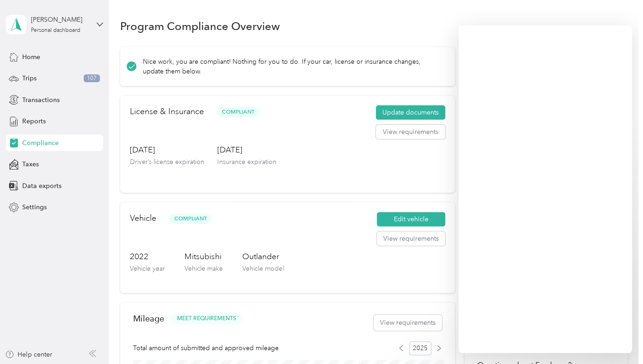 This screenshot has width=643, height=364. What do you see at coordinates (148, 318) in the screenshot?
I see `h2: Mileage` at bounding box center [148, 318].